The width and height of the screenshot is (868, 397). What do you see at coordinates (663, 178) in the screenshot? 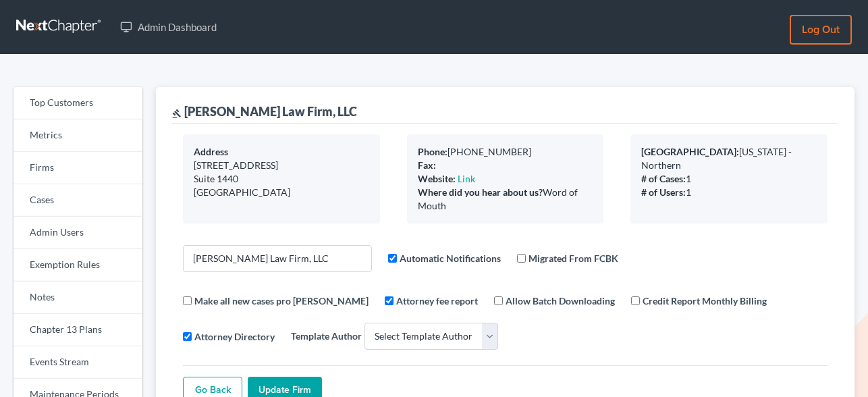
I see `b: # of Cases:` at bounding box center [663, 178].